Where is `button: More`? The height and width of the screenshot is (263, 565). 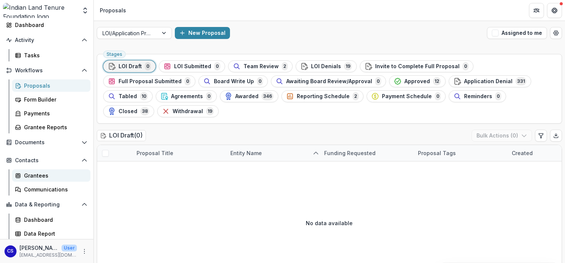 button: More is located at coordinates (84, 252).